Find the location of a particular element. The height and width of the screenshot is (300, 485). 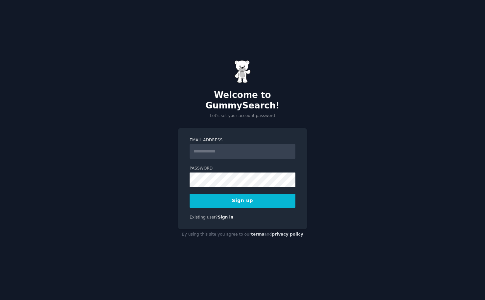

a: privacy policy is located at coordinates (288, 235).